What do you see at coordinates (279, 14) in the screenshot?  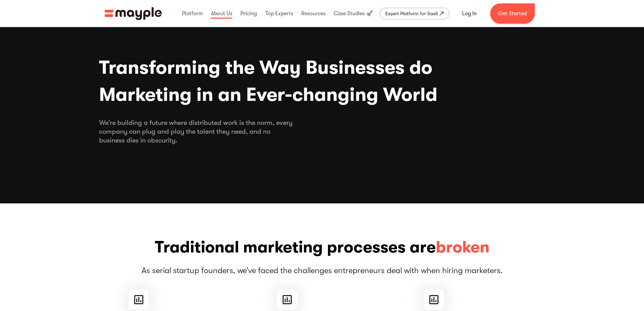 I see `div: Top Experts` at bounding box center [279, 14].